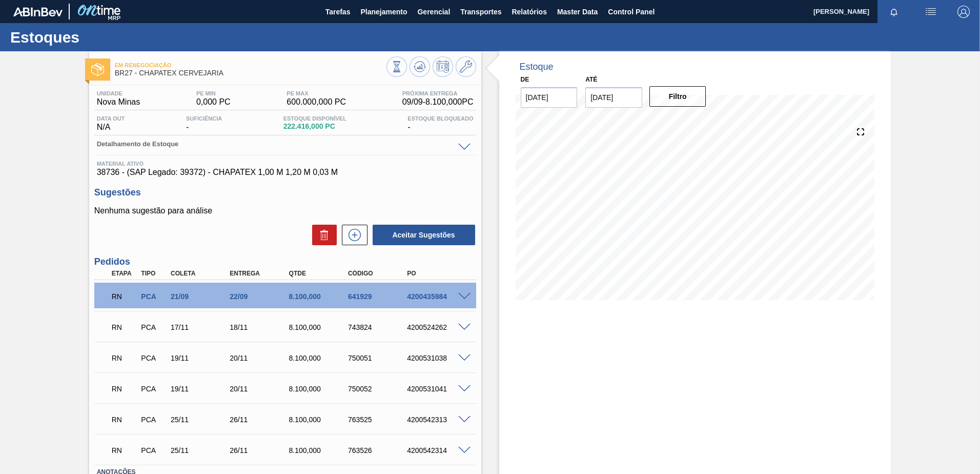  I want to click on img: Ícone, so click(98, 69).